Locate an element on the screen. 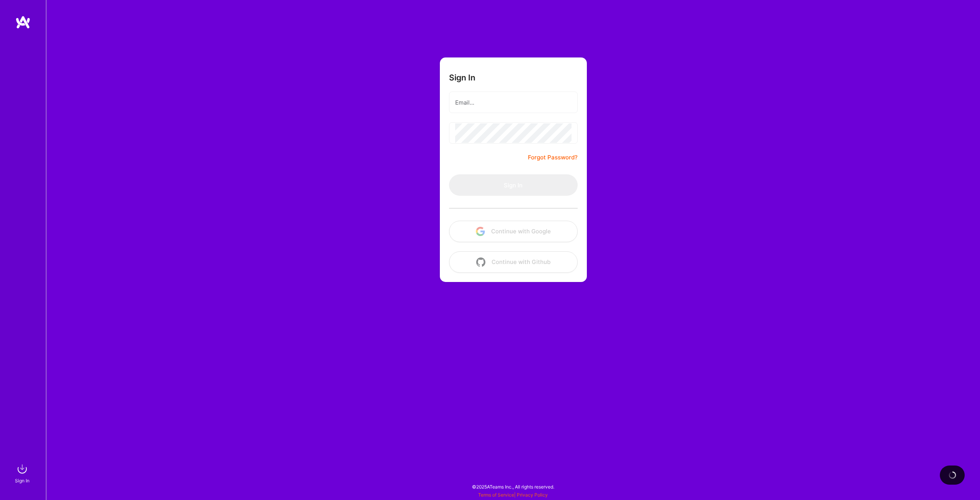 This screenshot has width=980, height=500. img: sign in is located at coordinates (23, 469).